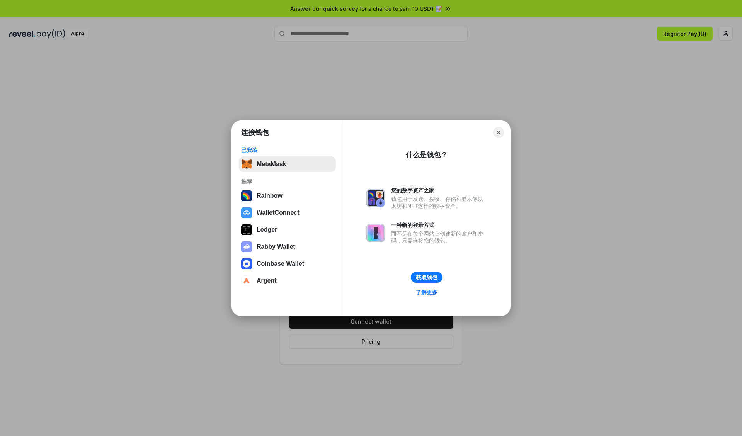 This screenshot has width=742, height=436. I want to click on img: svg+xml,%3Csvg%20xmlns%3D%22http%3A%2F%2Fwww.w3.org%2F2000%2Fsvg%22%20width%3D%2228%22%20height%3..., so click(247, 230).